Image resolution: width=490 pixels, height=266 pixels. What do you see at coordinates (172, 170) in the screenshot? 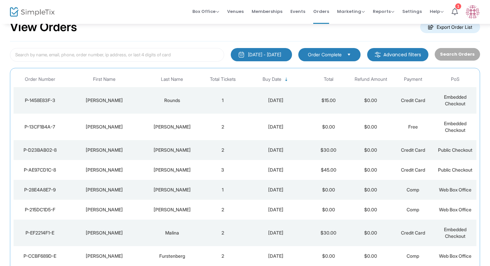
I see `div: DeBey` at bounding box center [172, 170].